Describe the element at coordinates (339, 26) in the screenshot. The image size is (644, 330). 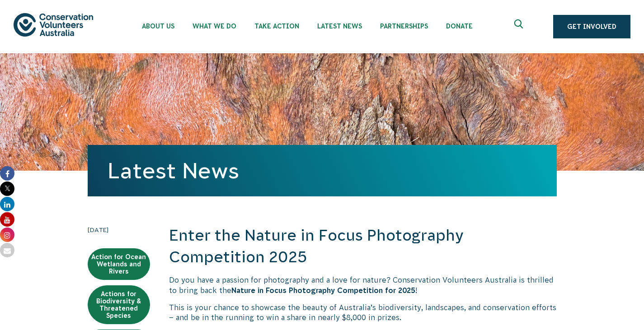
I see `span: Latest News` at that location.